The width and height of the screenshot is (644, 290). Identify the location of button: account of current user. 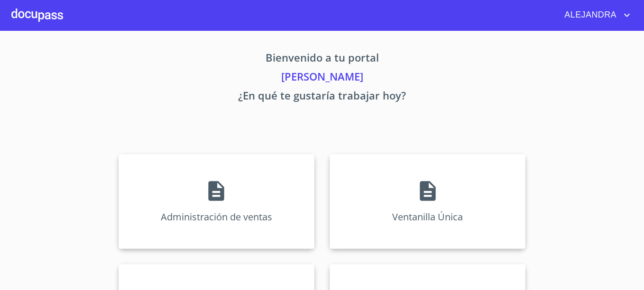
(595, 15).